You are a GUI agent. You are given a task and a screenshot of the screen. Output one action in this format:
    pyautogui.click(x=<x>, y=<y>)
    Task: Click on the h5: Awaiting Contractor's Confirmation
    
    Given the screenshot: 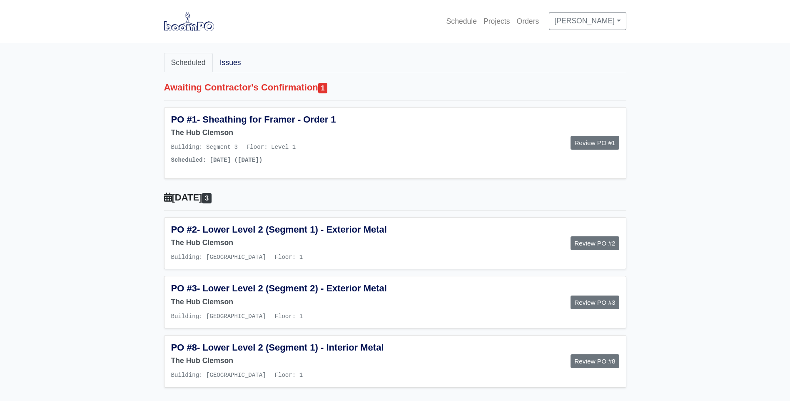 What is the action you would take?
    pyautogui.click(x=395, y=87)
    